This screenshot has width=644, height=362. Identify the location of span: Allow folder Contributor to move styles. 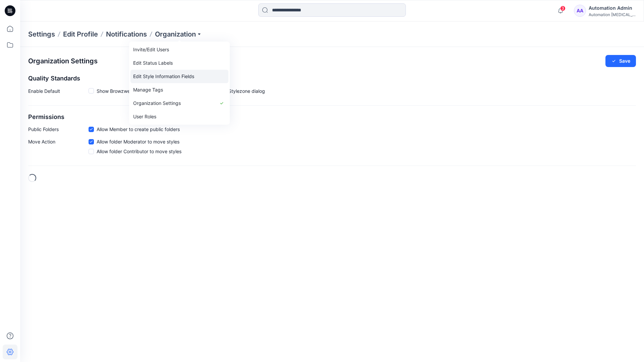
(139, 151).